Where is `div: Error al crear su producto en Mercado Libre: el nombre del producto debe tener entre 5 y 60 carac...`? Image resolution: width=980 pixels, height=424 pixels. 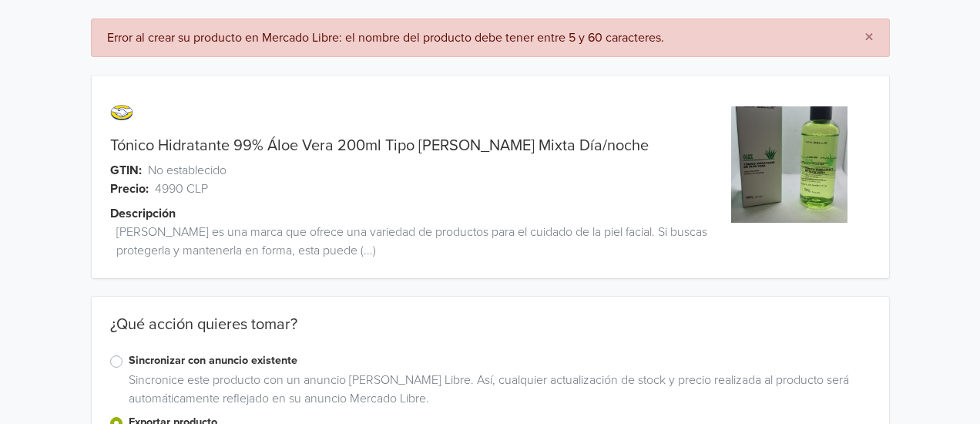 div: Error al crear su producto en Mercado Libre: el nombre del producto debe tener entre 5 y 60 carac... is located at coordinates (473, 38).